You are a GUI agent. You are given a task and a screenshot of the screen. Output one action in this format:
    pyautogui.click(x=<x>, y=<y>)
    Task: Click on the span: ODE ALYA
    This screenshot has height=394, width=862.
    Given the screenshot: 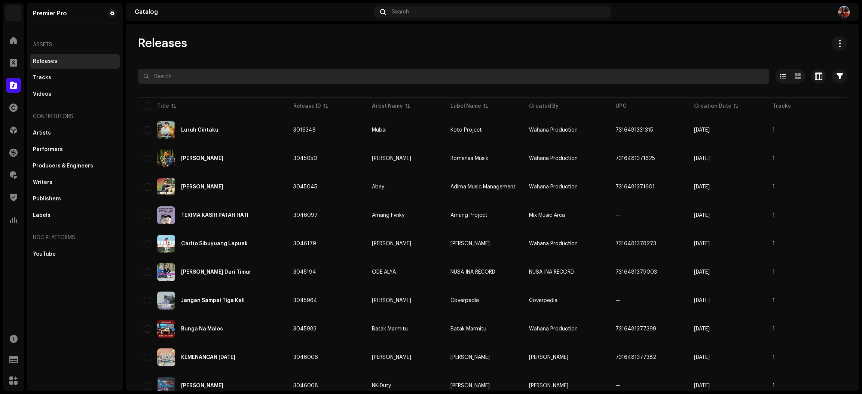 What is the action you would take?
    pyautogui.click(x=405, y=272)
    